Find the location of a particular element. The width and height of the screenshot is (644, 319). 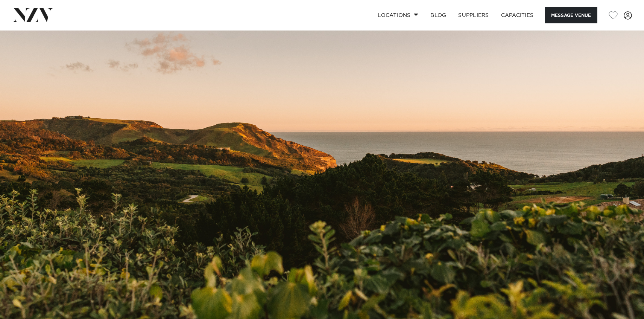

img: nzv-logo.png is located at coordinates (32, 15).